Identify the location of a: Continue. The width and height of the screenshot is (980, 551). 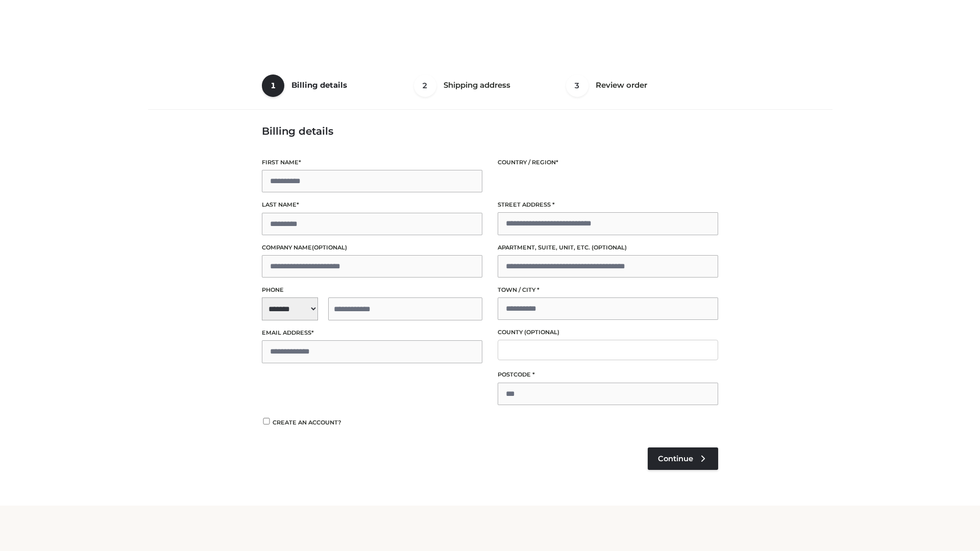
(683, 459).